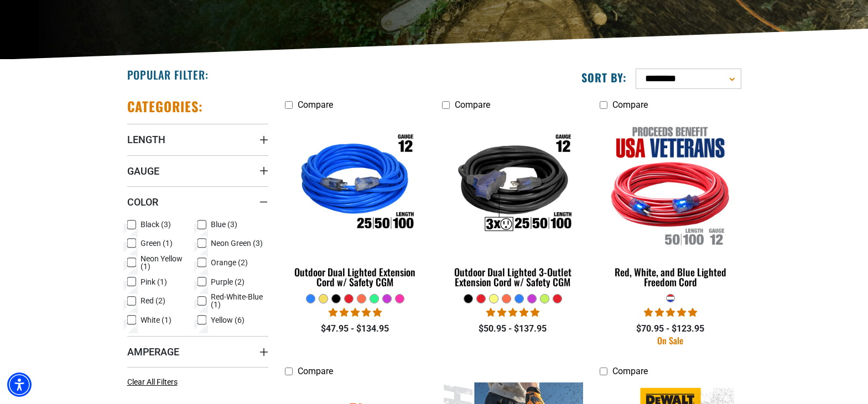  Describe the element at coordinates (512, 329) in the screenshot. I see `div: $50.95 - $137.95` at that location.